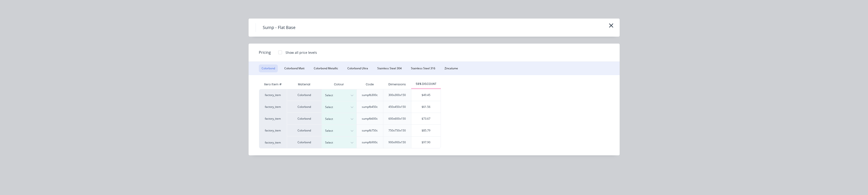 This screenshot has width=868, height=195. Describe the element at coordinates (304, 84) in the screenshot. I see `div: Material` at that location.